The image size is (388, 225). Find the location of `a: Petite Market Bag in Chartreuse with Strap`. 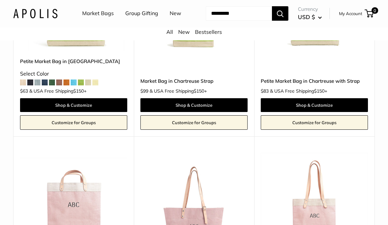

a: Petite Market Bag in Chartreuse with Strap is located at coordinates (314, 81).